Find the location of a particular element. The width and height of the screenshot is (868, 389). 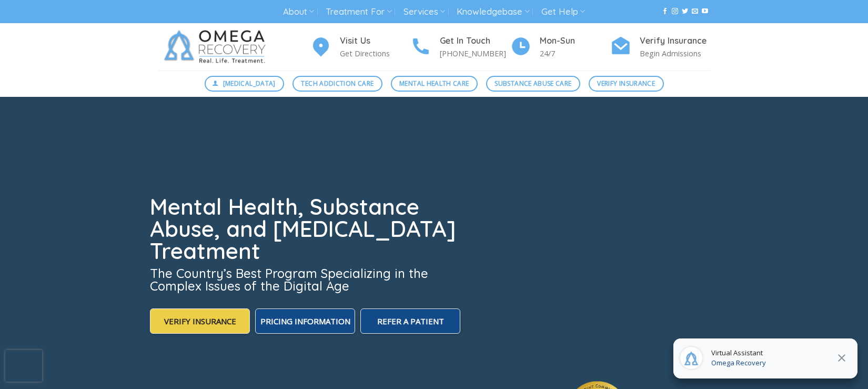

a: Substance Abuse Care is located at coordinates (533, 84).